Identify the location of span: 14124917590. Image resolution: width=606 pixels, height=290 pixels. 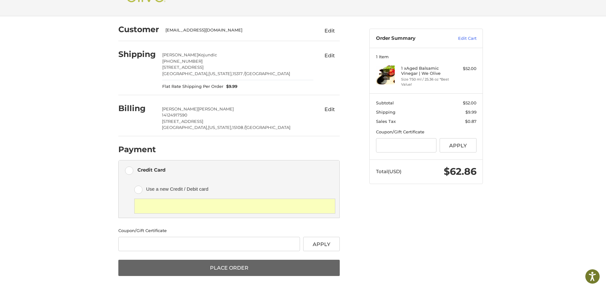
(175, 115).